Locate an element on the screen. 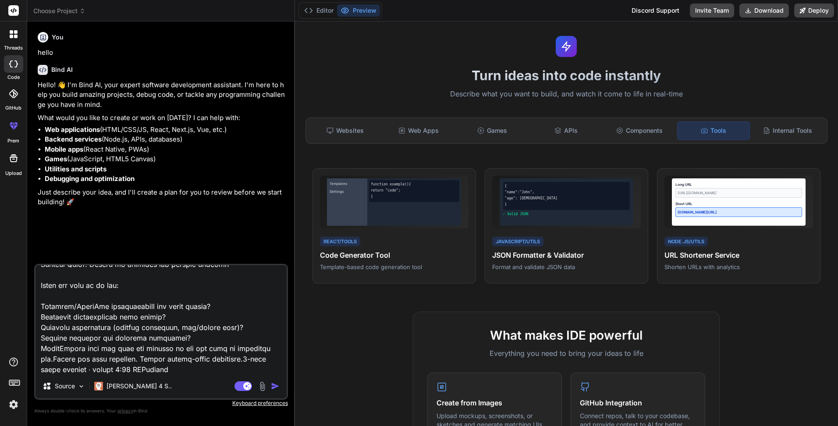 This screenshot has height=426, width=838. strong: Backend services is located at coordinates (73, 139).